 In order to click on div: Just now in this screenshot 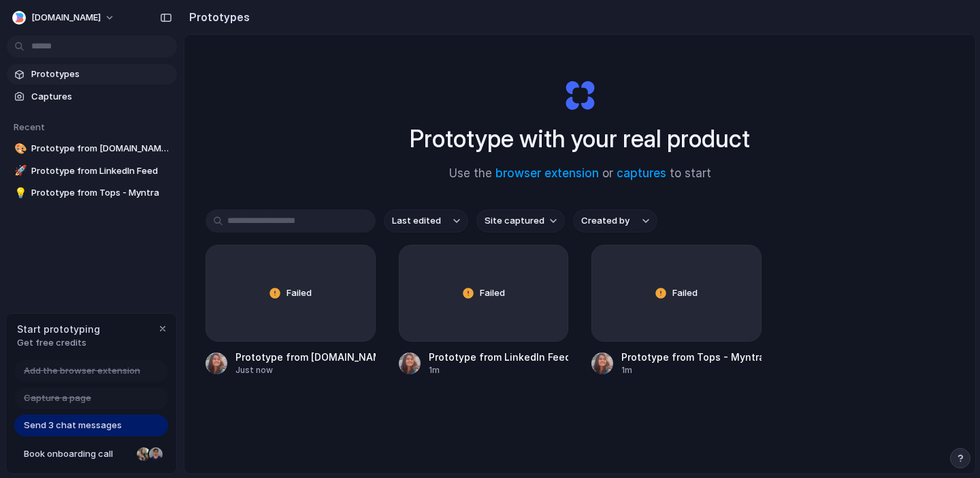, I will do `click(306, 370)`.